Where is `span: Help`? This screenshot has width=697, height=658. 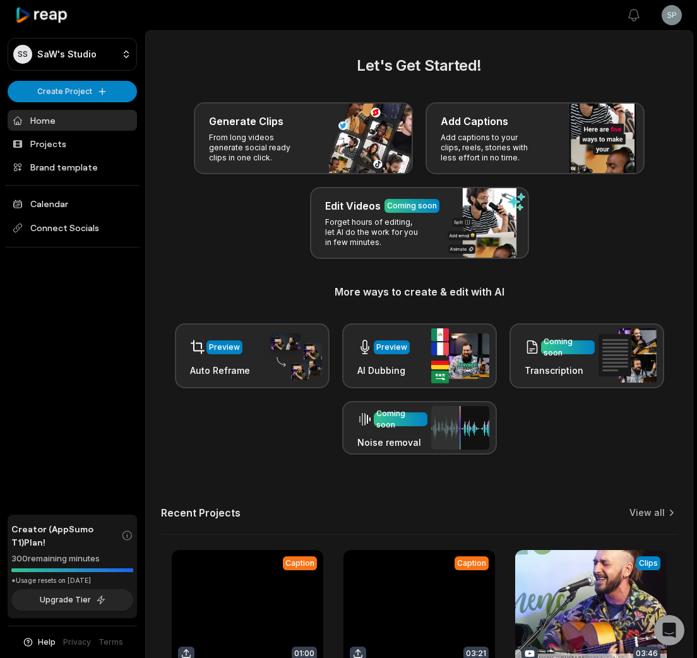 span: Help is located at coordinates (47, 642).